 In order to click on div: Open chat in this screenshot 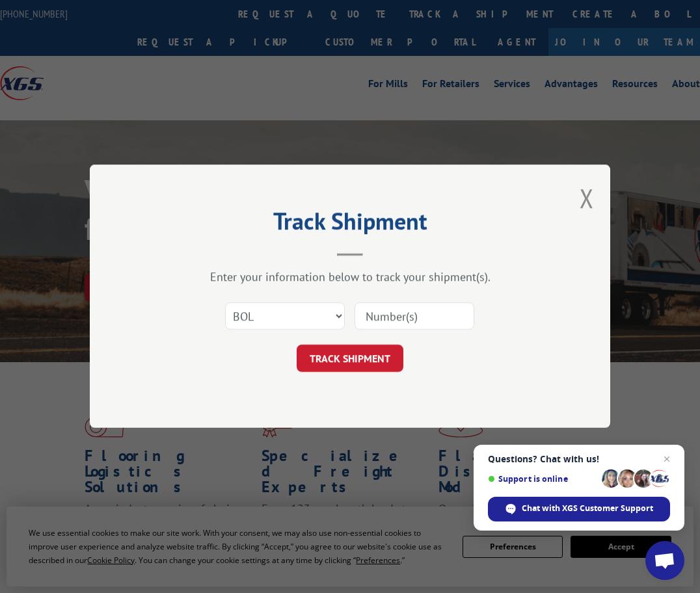, I will do `click(664, 561)`.